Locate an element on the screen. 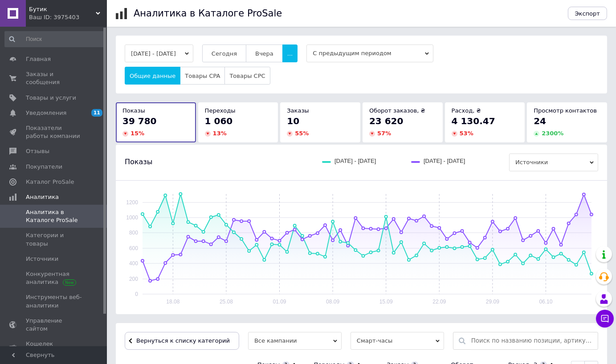 The height and width of the screenshot is (364, 616). span: Общие данные is located at coordinates (152, 76).